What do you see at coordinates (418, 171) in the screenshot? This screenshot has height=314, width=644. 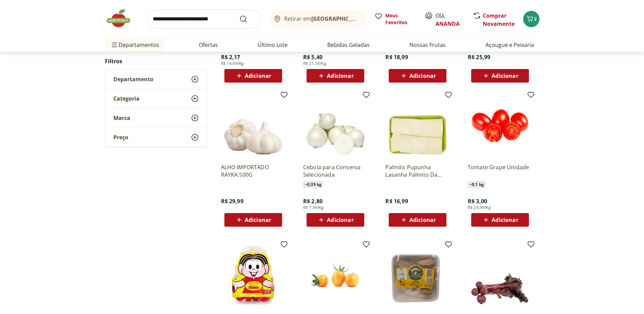 I see `a: Palmito Pupunha Lasanha Palmito Da Fazenda 210G` at bounding box center [418, 171].